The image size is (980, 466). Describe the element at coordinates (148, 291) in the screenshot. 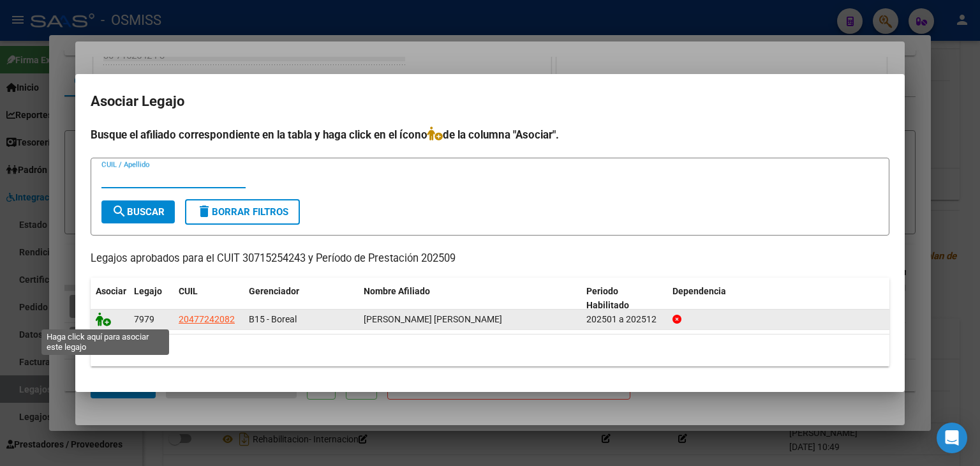

I see `span: Legajo` at that location.